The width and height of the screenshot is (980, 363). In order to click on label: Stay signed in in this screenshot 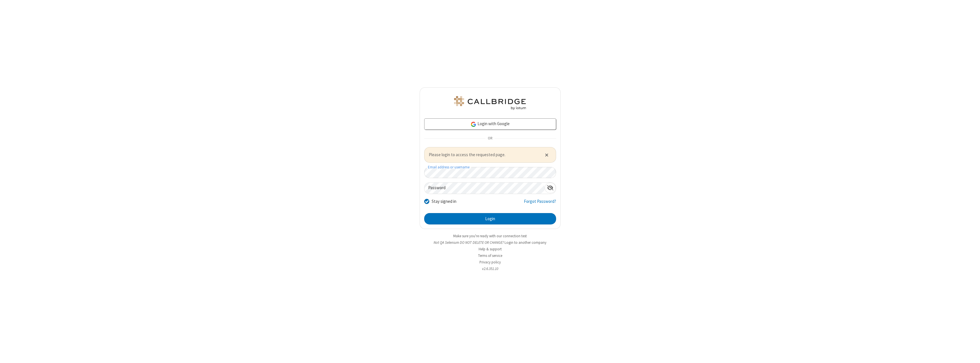, I will do `click(444, 202)`.